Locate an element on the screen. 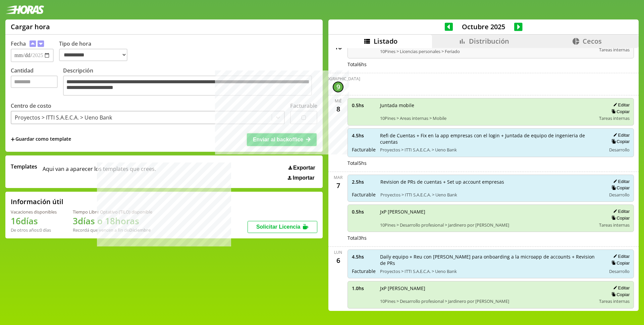  span: Revision de PRs de cuentas + Set up account empresas is located at coordinates (491, 181).